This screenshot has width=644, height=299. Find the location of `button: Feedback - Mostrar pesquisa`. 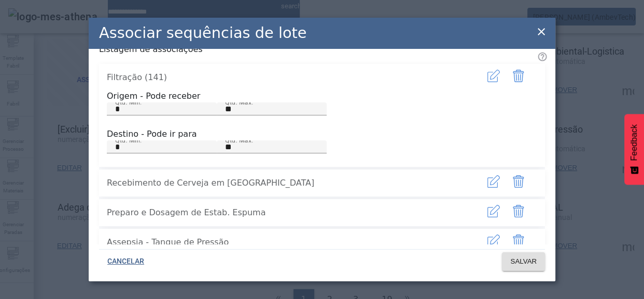

button: Feedback - Mostrar pesquisa is located at coordinates (634, 149).